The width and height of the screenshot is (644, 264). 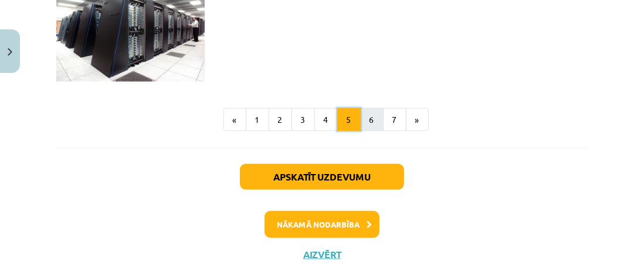 I want to click on img: icon-close-lesson-0947bae3869378f0d4975bcd49f059093ad1ed9edebbc8119c70593378902aed.svg, so click(x=10, y=52).